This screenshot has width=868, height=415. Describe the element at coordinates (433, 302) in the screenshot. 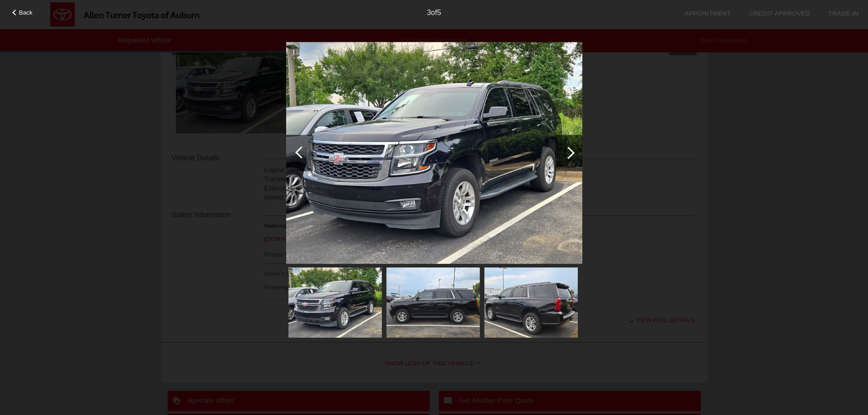

I see `img: 79d4f34bc87a776f9f362251a7c30334.jpg` at that location.